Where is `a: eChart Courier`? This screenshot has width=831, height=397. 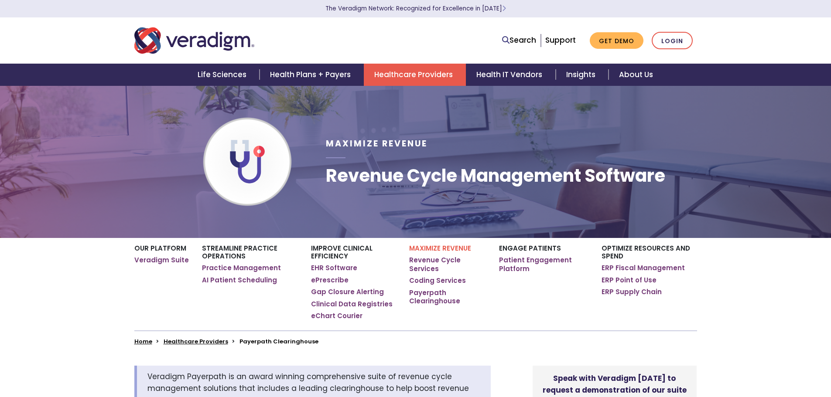
a: eChart Courier is located at coordinates (337, 316).